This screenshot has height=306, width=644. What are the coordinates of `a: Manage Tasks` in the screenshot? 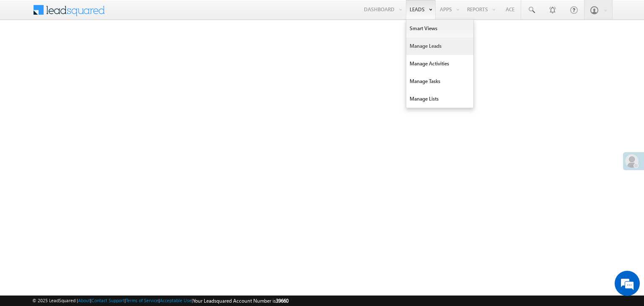 It's located at (440, 81).